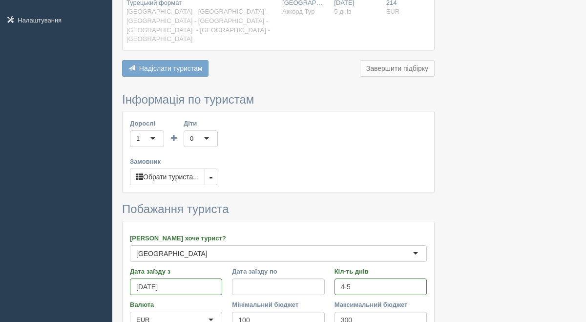 The image size is (586, 322). I want to click on span: 5 днів, so click(342, 11).